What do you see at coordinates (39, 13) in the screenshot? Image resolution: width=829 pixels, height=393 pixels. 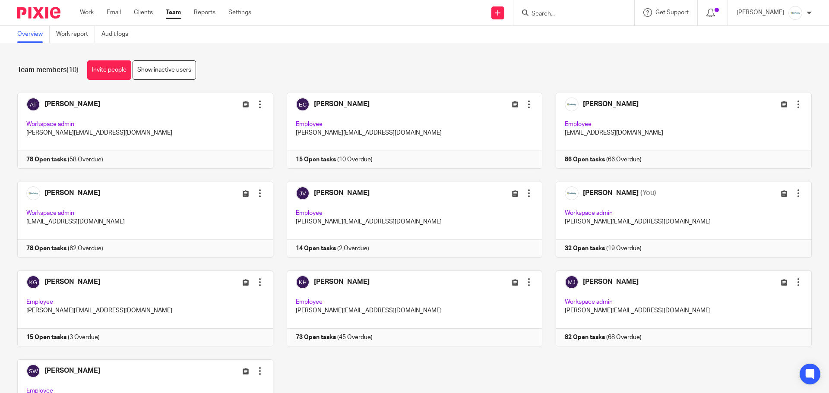 I see `img: Pixie` at bounding box center [39, 13].